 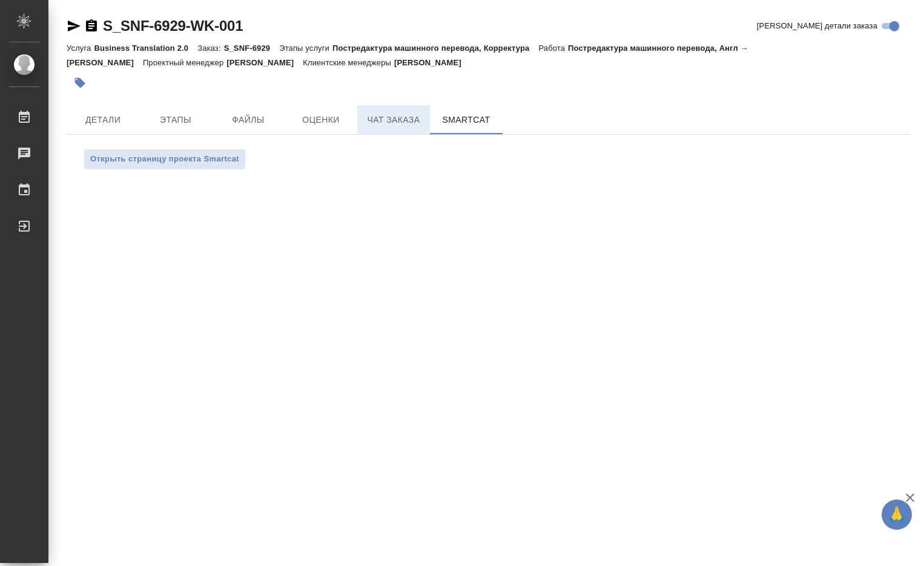 What do you see at coordinates (252, 48) in the screenshot?
I see `p: S_SNF-6929` at bounding box center [252, 48].